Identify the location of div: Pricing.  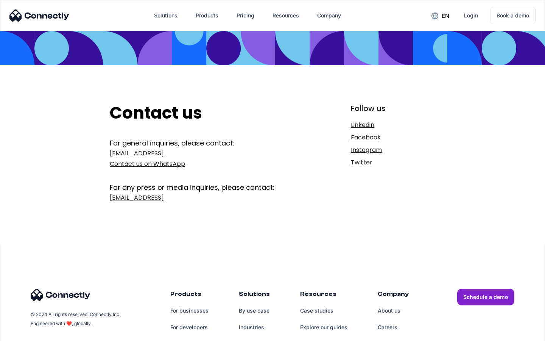
(245, 16).